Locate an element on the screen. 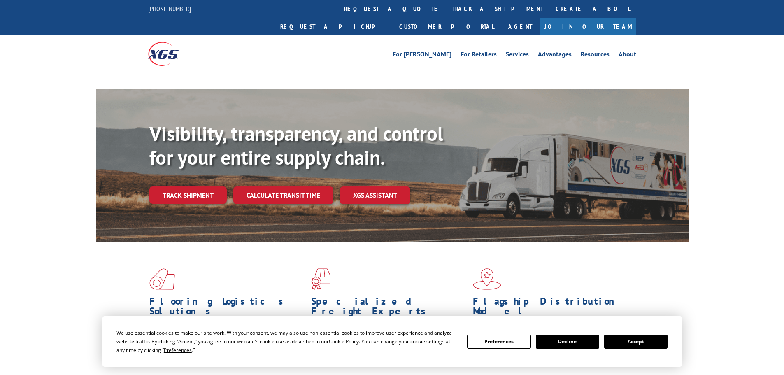 The image size is (784, 375). span: Preferences is located at coordinates (178, 350).